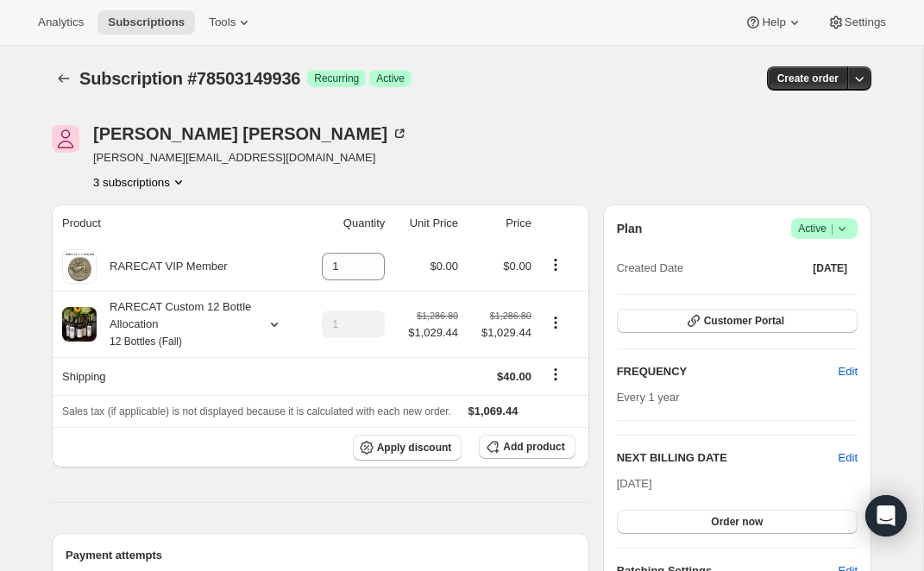 Image resolution: width=924 pixels, height=571 pixels. Describe the element at coordinates (500, 224) in the screenshot. I see `th: Price` at that location.